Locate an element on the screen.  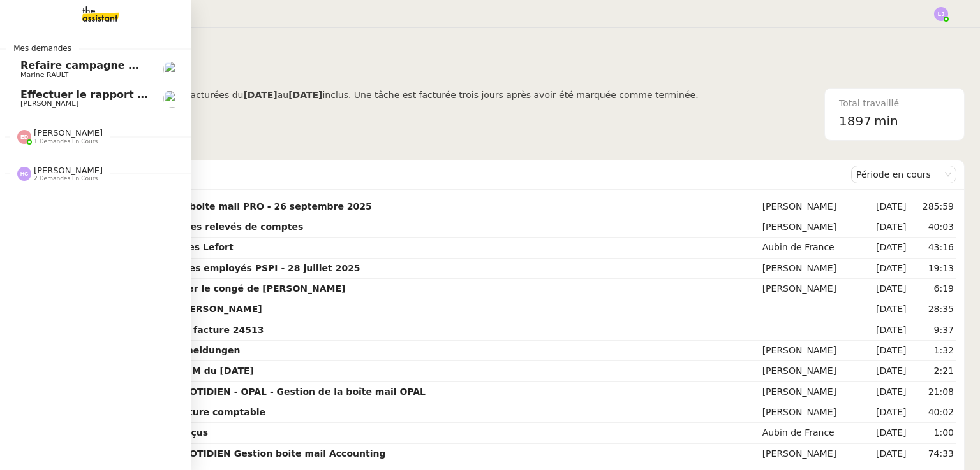
strong: Régler les polices pour les Lefort is located at coordinates (150, 247).